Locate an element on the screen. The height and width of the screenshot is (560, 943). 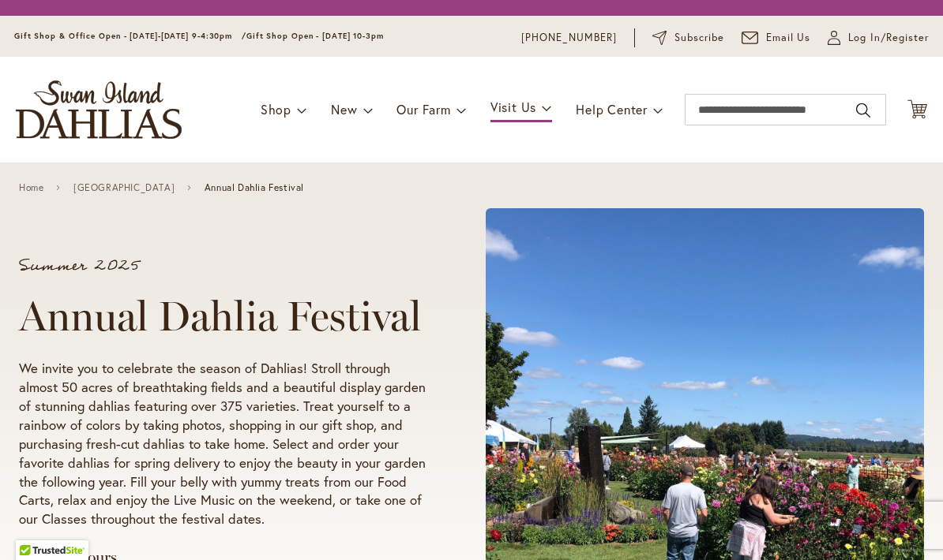
a: Home is located at coordinates (30, 188).